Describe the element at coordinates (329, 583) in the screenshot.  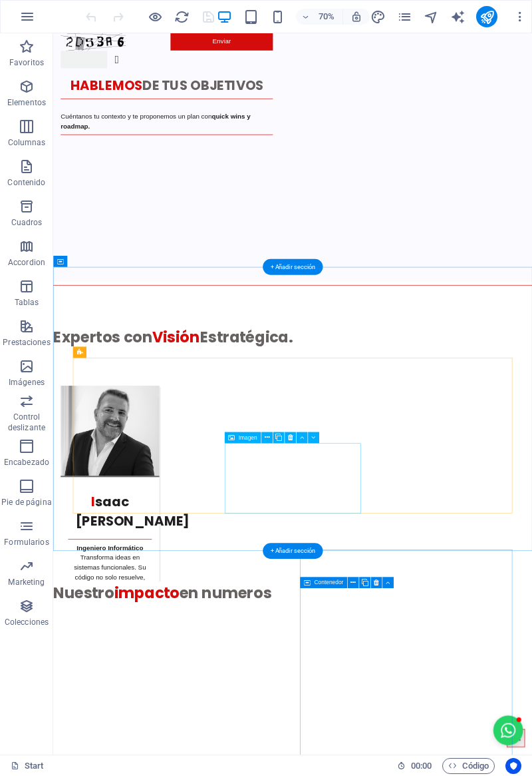
I see `span: Contenedor` at that location.